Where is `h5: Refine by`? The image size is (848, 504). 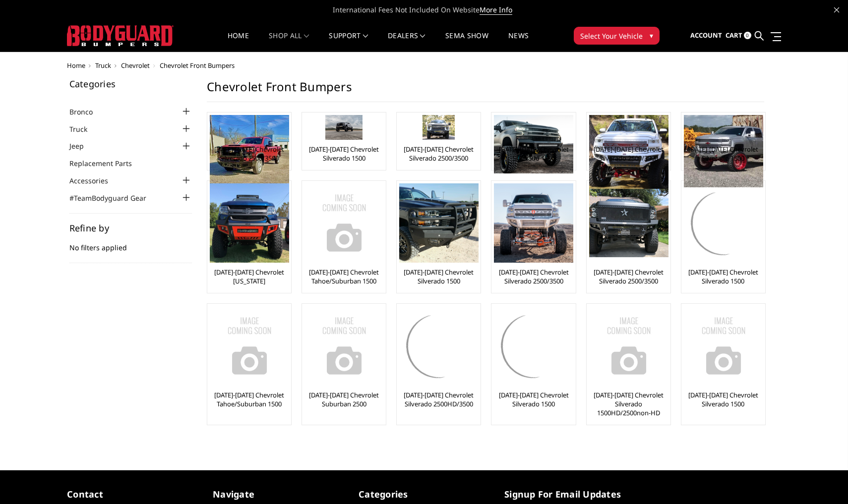
h5: Refine by is located at coordinates (131, 228).